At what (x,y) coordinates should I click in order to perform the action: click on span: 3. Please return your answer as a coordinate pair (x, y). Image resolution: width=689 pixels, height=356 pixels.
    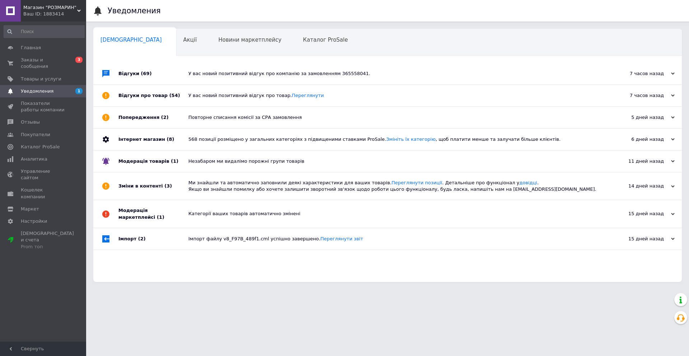
    Looking at the image, I should click on (79, 60).